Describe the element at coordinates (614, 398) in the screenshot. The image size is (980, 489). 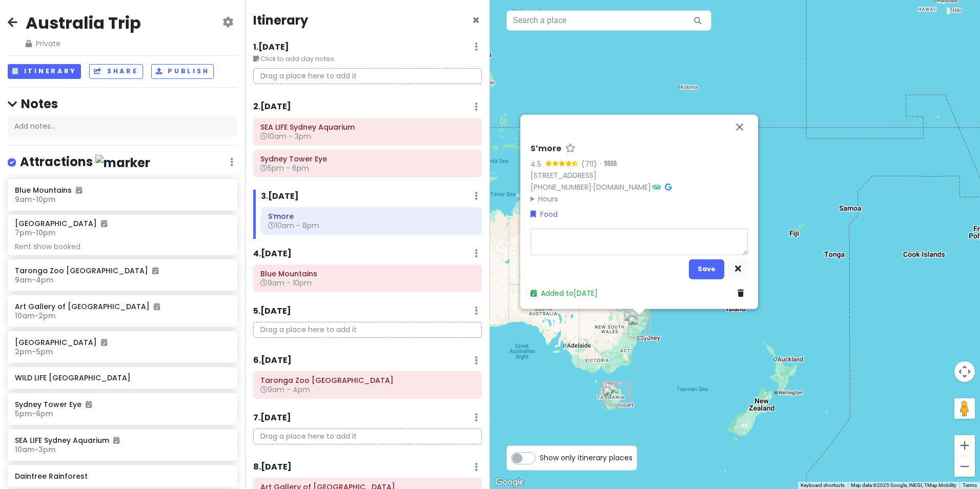
I see `div: Hastings Caves and Thermal Springs` at that location.